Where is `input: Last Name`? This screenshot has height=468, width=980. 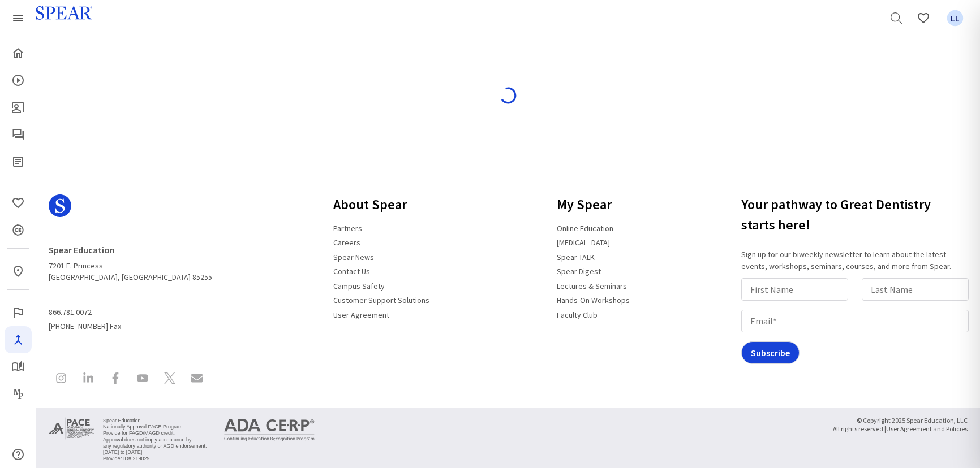 input: Last Name is located at coordinates (915, 290).